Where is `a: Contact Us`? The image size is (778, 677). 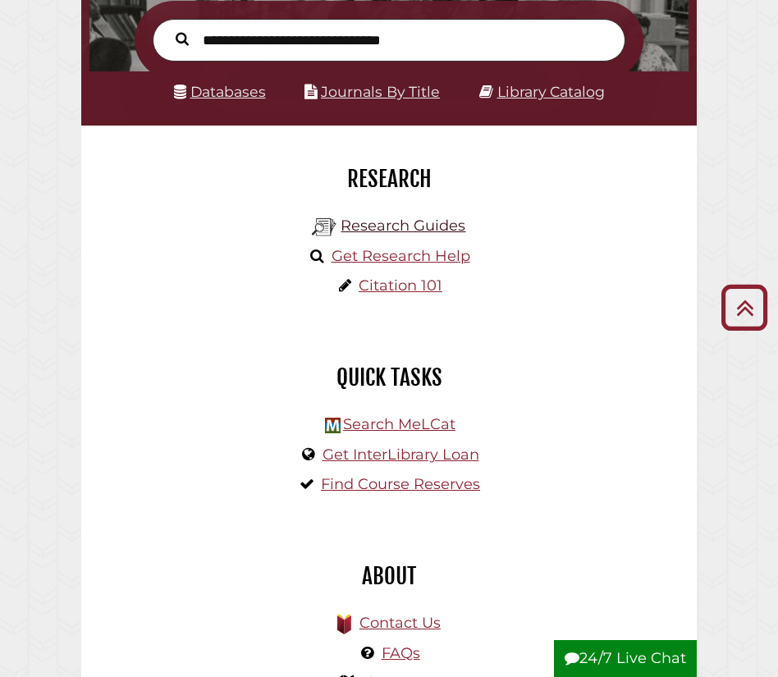
a: Contact Us is located at coordinates (400, 623).